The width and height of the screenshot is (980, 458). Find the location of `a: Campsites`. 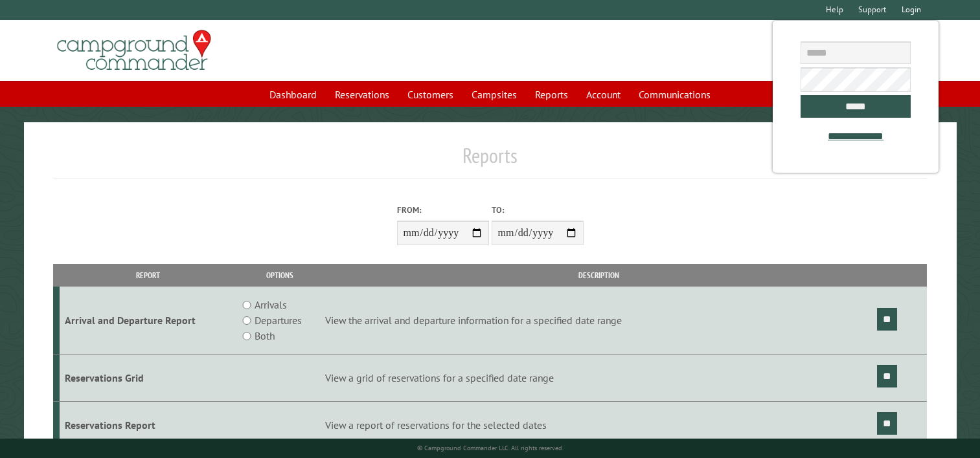

a: Campsites is located at coordinates (494, 95).